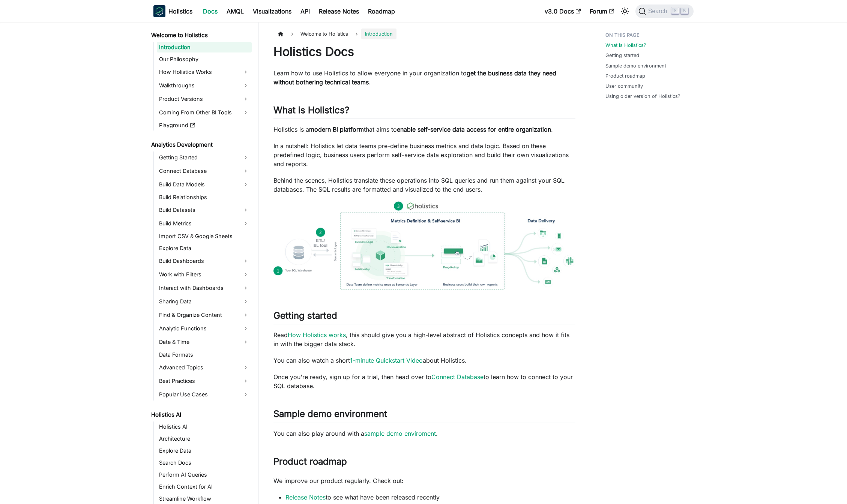 This screenshot has height=504, width=847. I want to click on a: Build Dashboards, so click(204, 261).